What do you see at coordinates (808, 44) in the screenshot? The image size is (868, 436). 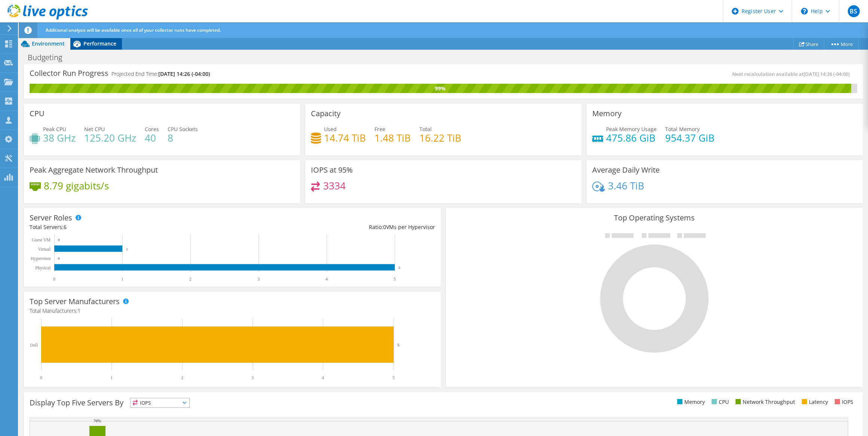 I see `a: Share` at bounding box center [808, 44].